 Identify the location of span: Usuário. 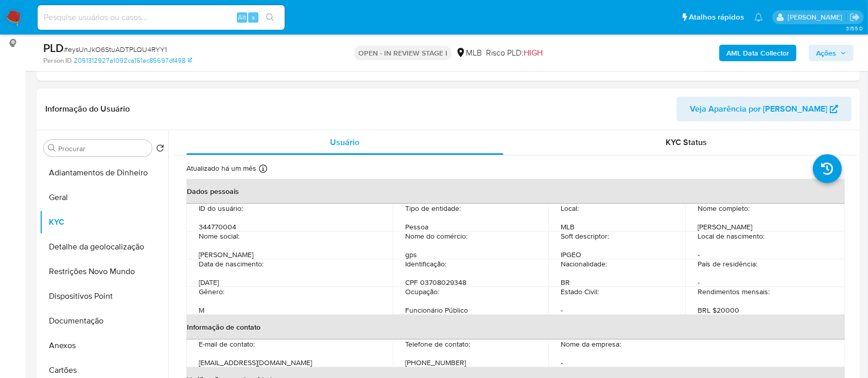
(344, 142).